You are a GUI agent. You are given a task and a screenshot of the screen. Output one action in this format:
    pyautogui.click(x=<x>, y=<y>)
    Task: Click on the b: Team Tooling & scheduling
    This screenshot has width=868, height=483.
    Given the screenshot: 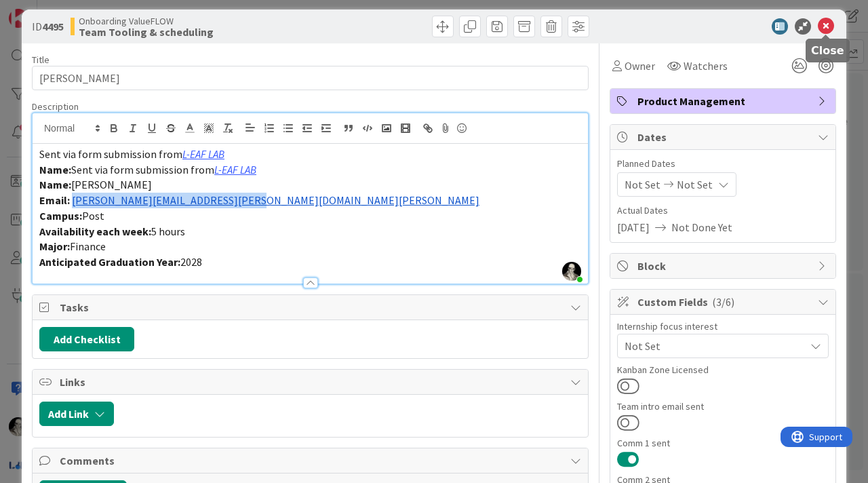 What is the action you would take?
    pyautogui.click(x=146, y=32)
    